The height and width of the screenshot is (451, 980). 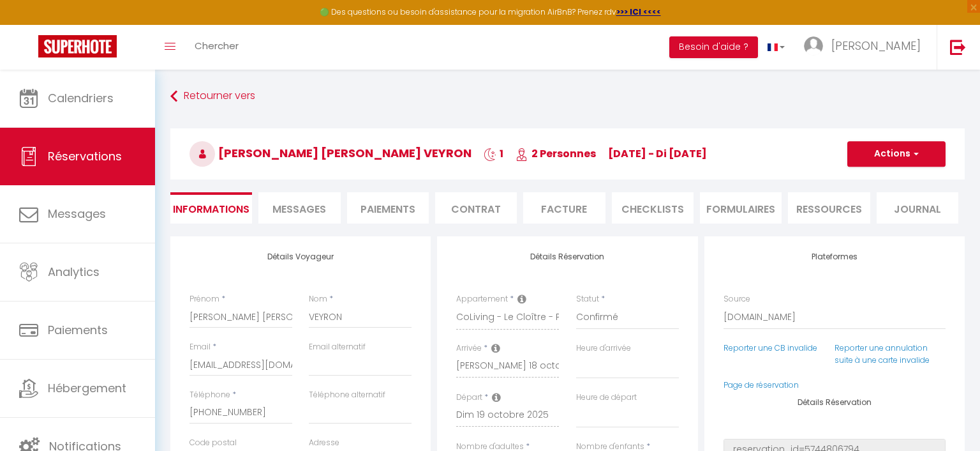 What do you see at coordinates (337, 347) in the screenshot?
I see `label: Email alternatif` at bounding box center [337, 347].